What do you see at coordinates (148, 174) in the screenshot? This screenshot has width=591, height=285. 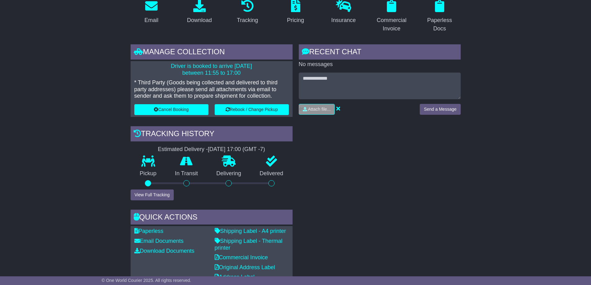 I see `p: Pickup` at bounding box center [148, 174].